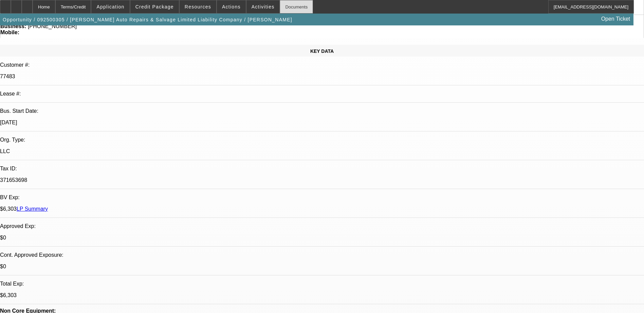 The height and width of the screenshot is (313, 644). I want to click on span: Credit Package, so click(155, 7).